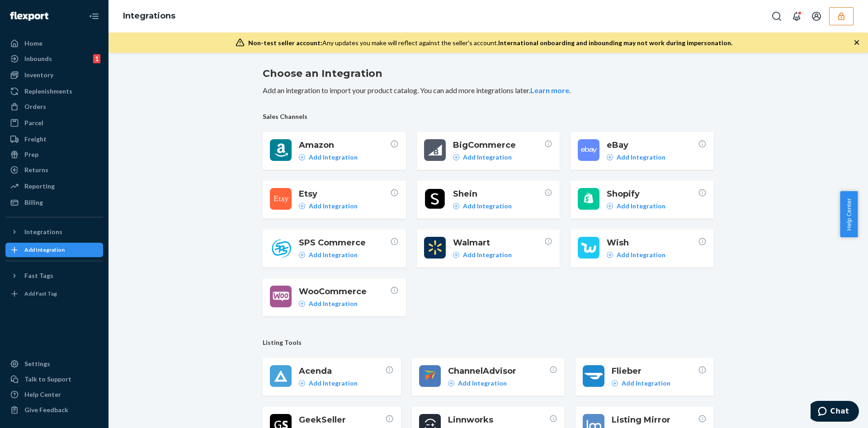 The height and width of the screenshot is (428, 868). I want to click on a: Inbounds1, so click(54, 59).